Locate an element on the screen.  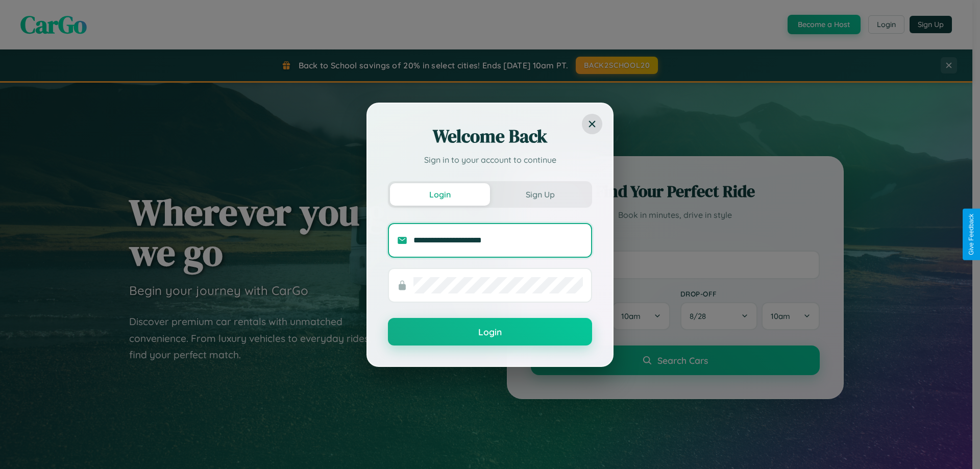
p: Sign in to your account to continue is located at coordinates (490, 160).